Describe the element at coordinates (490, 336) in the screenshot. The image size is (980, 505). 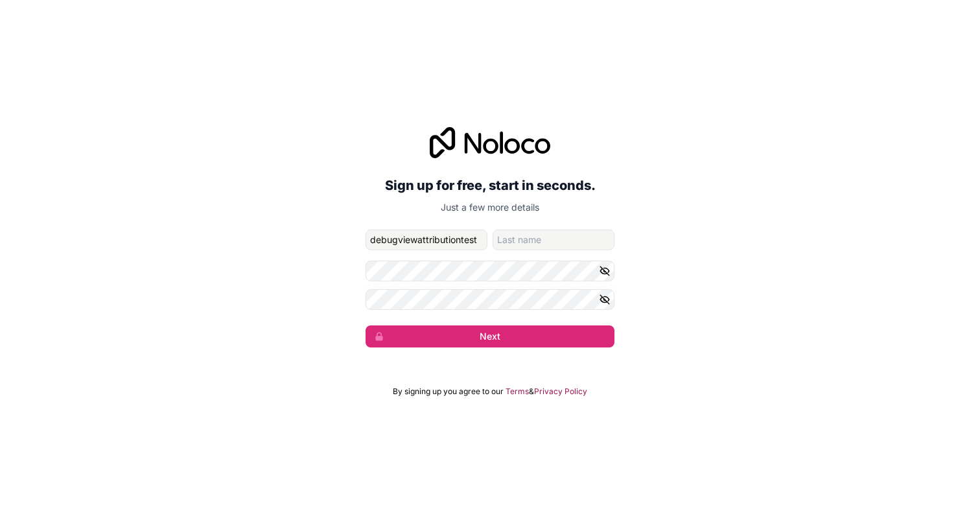
I see `button: Next` at that location.